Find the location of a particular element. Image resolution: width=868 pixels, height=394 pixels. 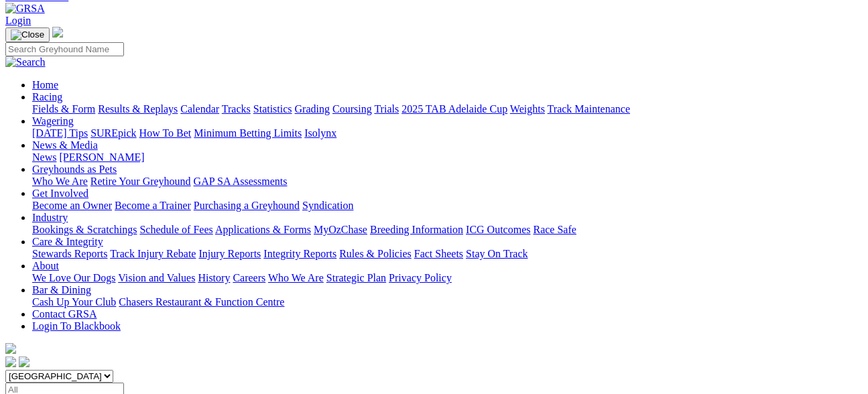

a: Cash Up Your Club is located at coordinates (73, 301).